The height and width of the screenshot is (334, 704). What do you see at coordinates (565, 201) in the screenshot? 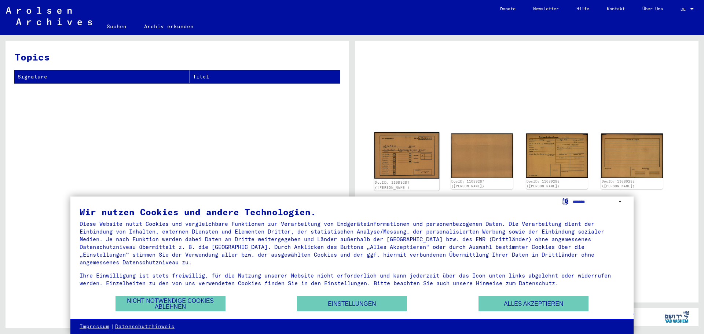
I see `label: Sprache auswählen` at bounding box center [565, 201].